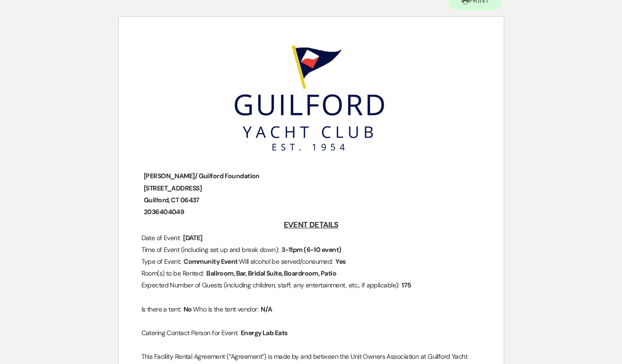 This screenshot has width=622, height=364. What do you see at coordinates (312, 309) in the screenshot?
I see `p: Is there a tent: Who is the tent vendor:` at bounding box center [312, 309].